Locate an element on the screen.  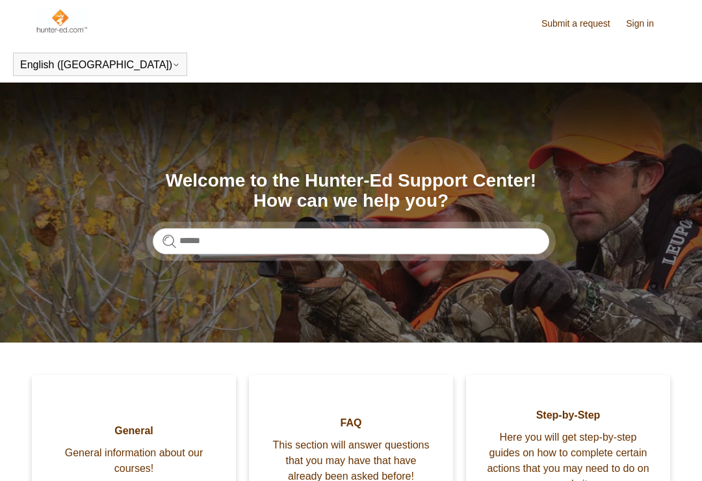
span: FAQ is located at coordinates (351, 423).